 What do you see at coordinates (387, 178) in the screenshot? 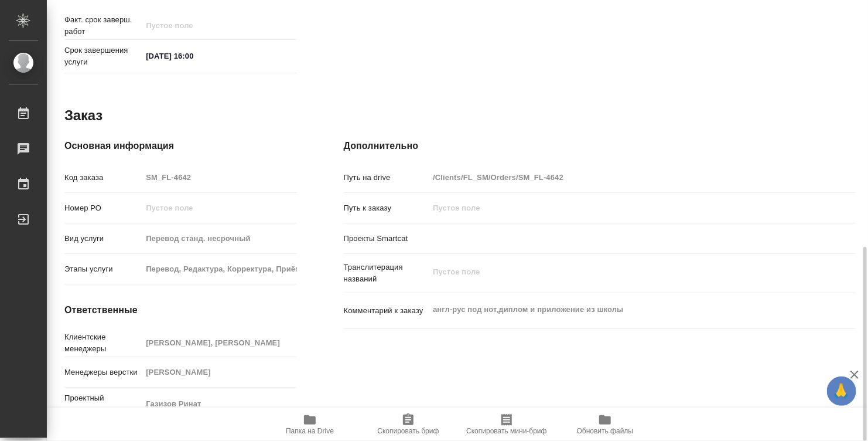
I see `p: Путь на drive` at bounding box center [387, 178].